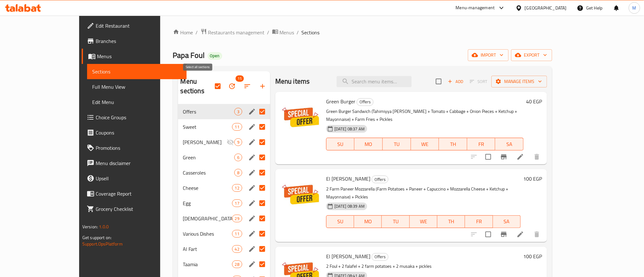 The height and width of the screenshot is (277, 644). I want to click on span: Select to update, so click(488, 156).